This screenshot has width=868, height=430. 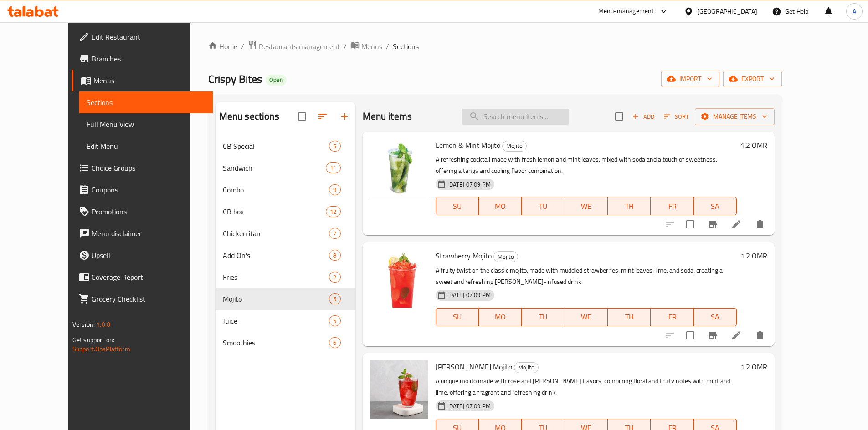 I want to click on span: Restaurants management, so click(x=299, y=47).